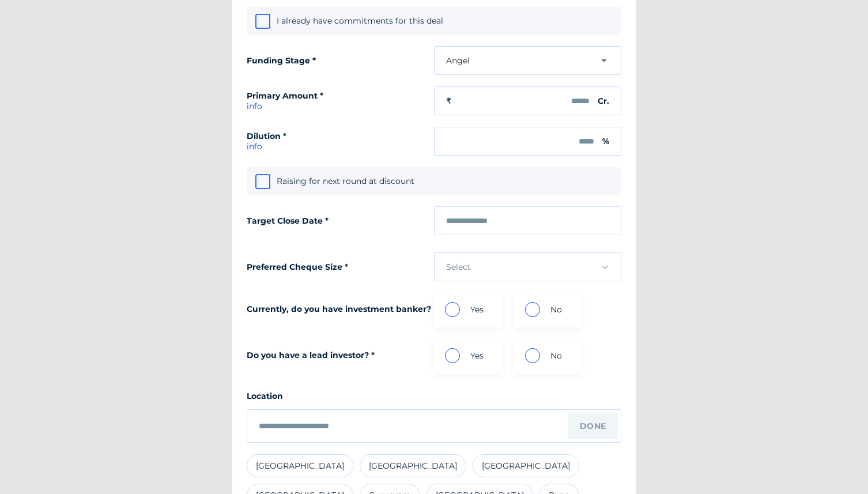 The width and height of the screenshot is (868, 494). I want to click on span: I already have commitments for this deal, so click(360, 21).